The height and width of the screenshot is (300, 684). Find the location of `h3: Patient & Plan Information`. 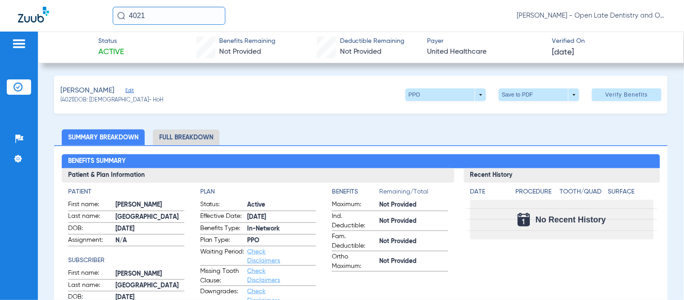

h3: Patient & Plan Information is located at coordinates (258, 175).